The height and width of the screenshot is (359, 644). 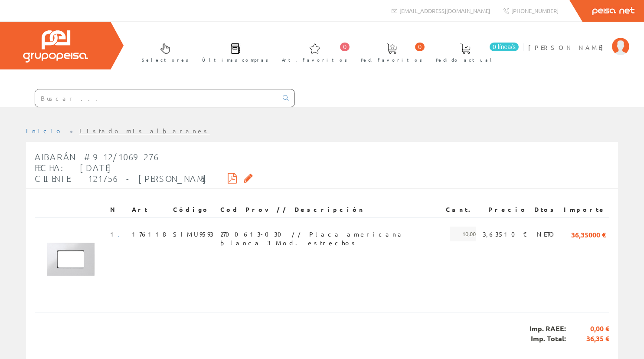 I want to click on span: 176118, so click(x=149, y=234).